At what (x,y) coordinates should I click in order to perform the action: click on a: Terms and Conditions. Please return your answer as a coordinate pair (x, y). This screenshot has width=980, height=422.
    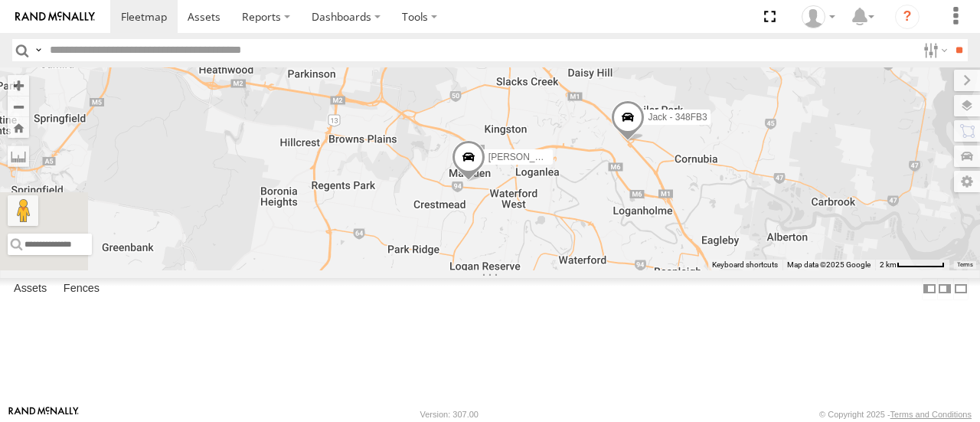
    Looking at the image, I should click on (932, 414).